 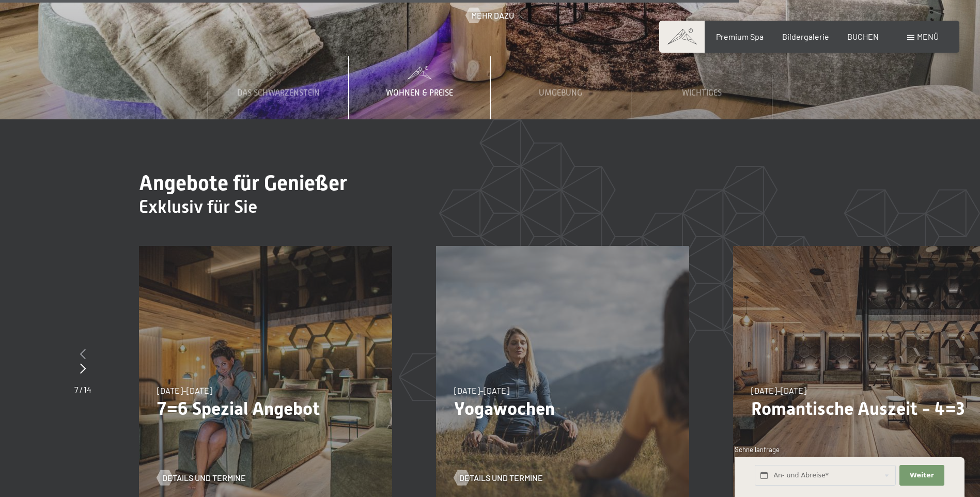 I want to click on span: Wohnen & Preise, so click(x=420, y=93).